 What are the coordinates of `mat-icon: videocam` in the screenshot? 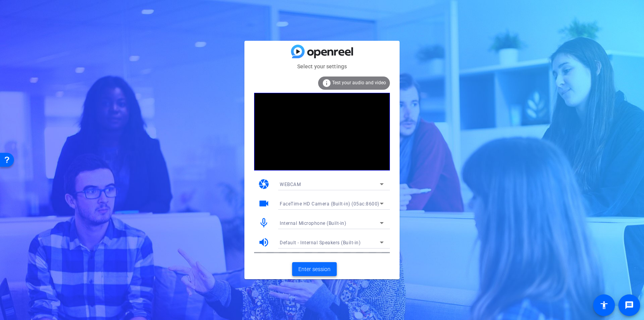 It's located at (264, 204).